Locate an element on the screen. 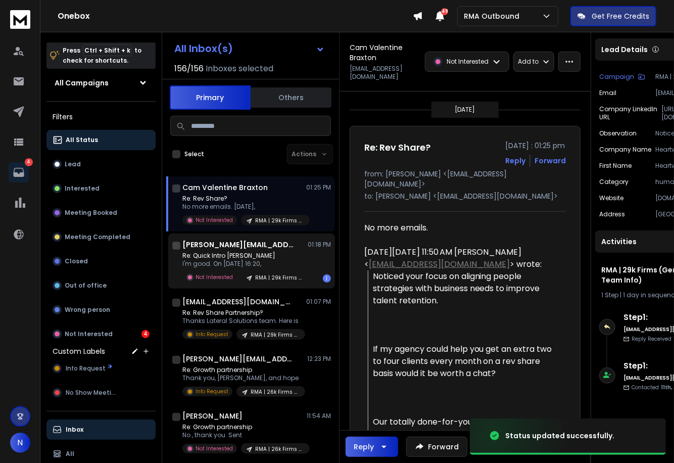 This screenshot has width=674, height=463. span: No Show Meeting is located at coordinates (92, 393).